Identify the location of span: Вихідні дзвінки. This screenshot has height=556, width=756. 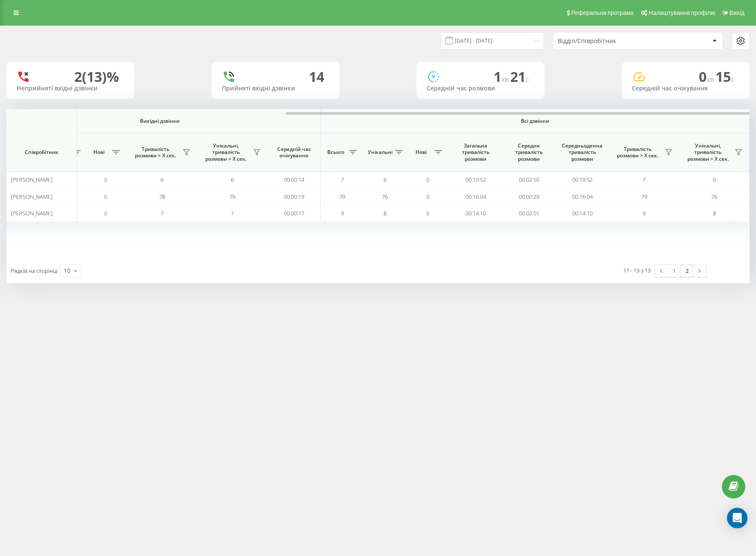
(159, 121).